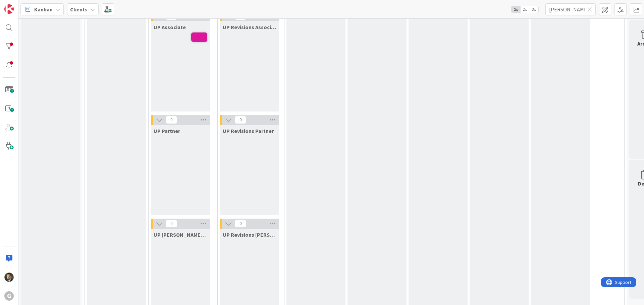 This screenshot has height=305, width=644. I want to click on span: UP Revisions Associate, so click(249, 27).